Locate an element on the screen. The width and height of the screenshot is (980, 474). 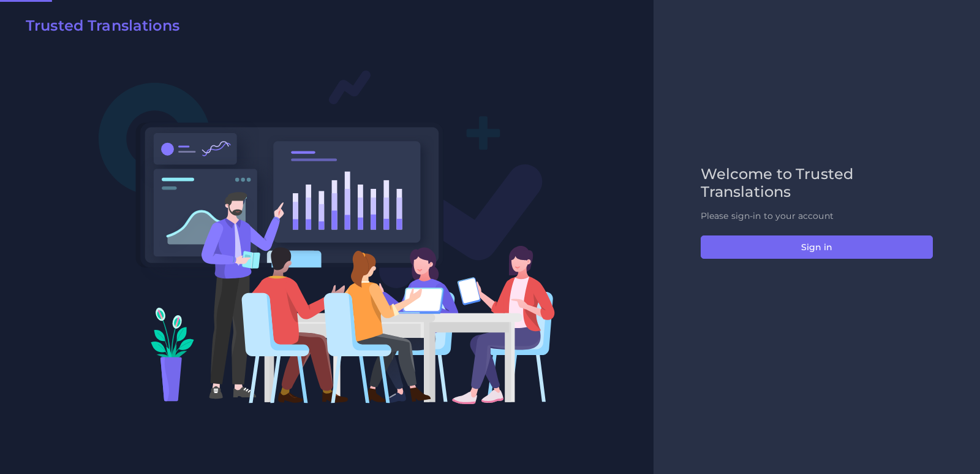
h2: Trusted Translations is located at coordinates (102, 26).